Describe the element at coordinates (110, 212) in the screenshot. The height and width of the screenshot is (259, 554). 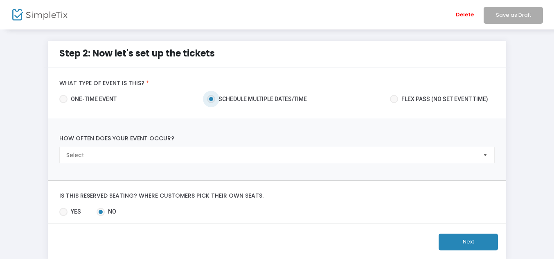
I see `span: No` at that location.